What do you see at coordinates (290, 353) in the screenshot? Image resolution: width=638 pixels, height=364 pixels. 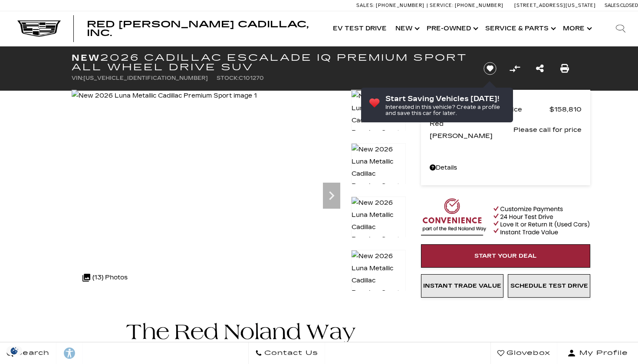 I see `span: Contact Us` at bounding box center [290, 353].